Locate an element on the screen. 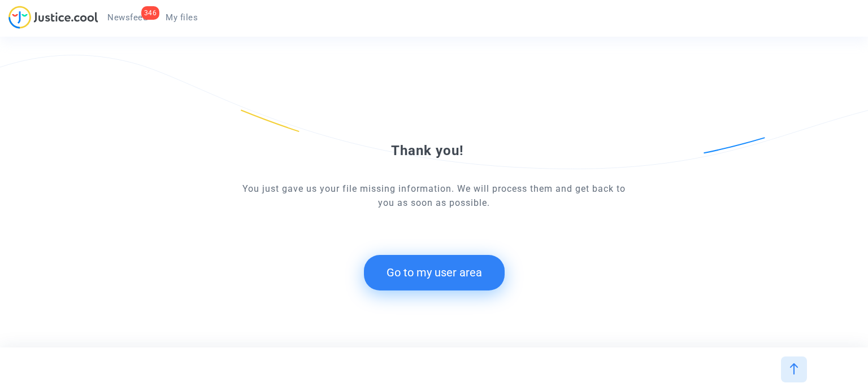  div: 346 is located at coordinates (150, 13).